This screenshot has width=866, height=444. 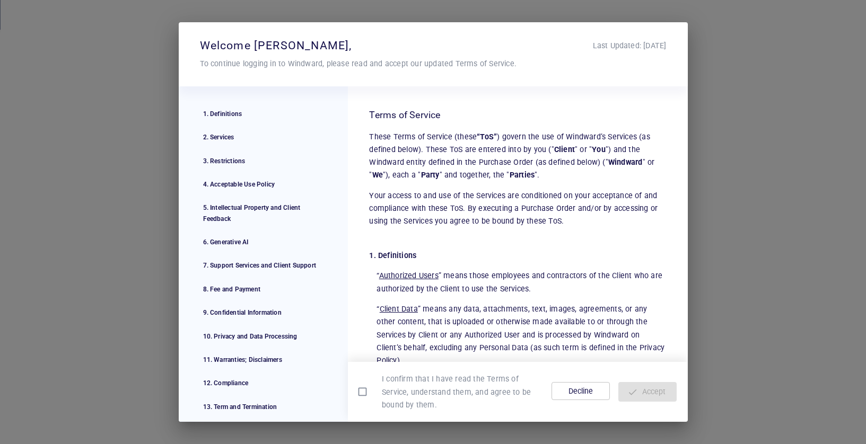 What do you see at coordinates (264, 266) in the screenshot?
I see `span: 7. Support Services and Client Support` at bounding box center [264, 266].